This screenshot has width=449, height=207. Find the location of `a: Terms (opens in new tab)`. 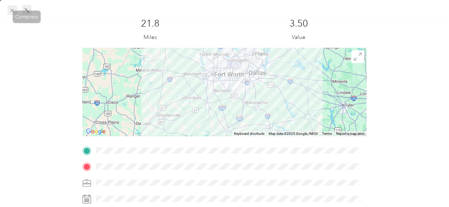

a: Terms (opens in new tab) is located at coordinates (327, 133).